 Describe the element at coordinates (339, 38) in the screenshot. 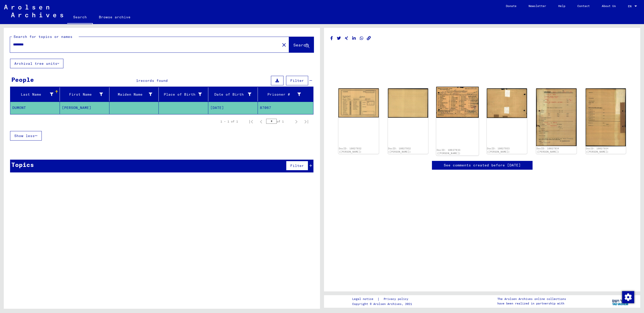

I see `button: Share on Twitter` at that location.